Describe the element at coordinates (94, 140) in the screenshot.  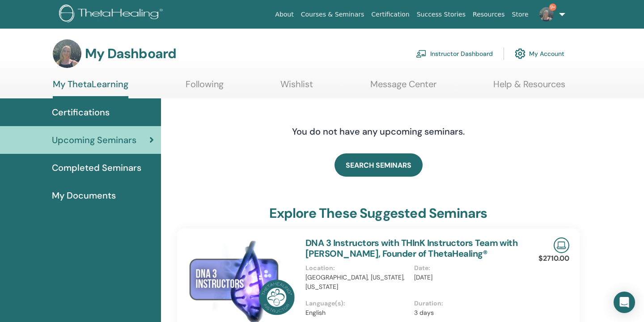
I see `span: Upcoming Seminars` at that location.